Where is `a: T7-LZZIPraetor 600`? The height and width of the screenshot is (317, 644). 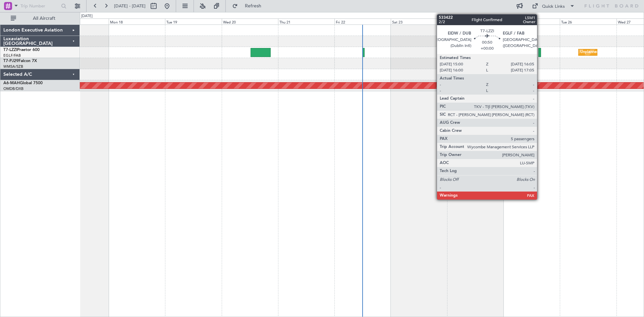 a: T7-LZZIPraetor 600 is located at coordinates (21, 50).